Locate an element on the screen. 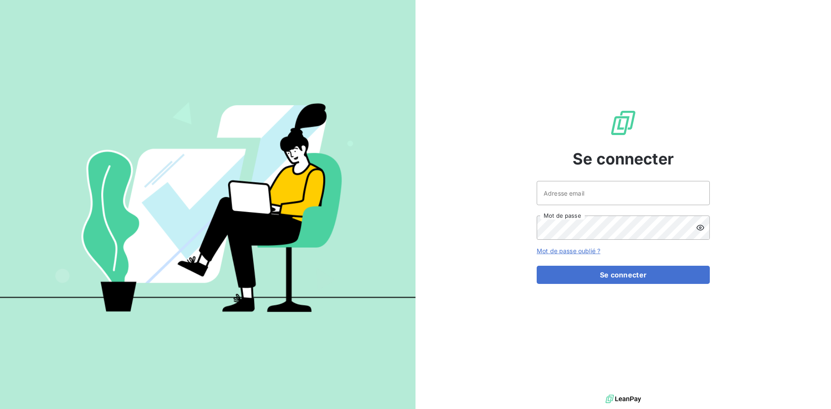  span: Se connecter is located at coordinates (623, 159).